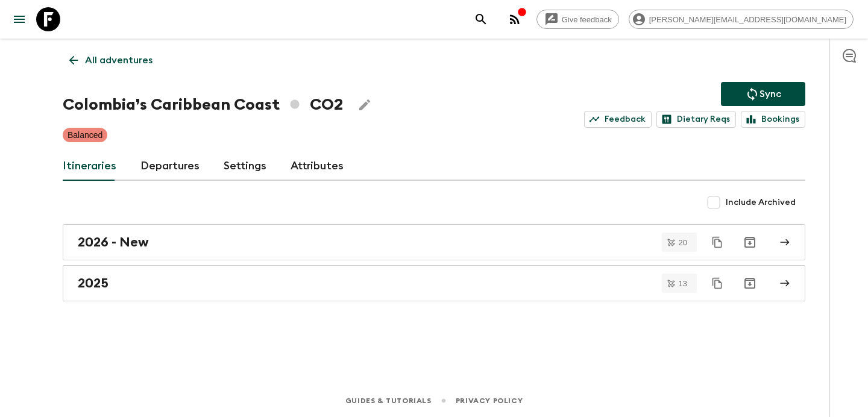 The width and height of the screenshot is (868, 417). I want to click on button: Sync adventure departures to the booking engine, so click(763, 94).